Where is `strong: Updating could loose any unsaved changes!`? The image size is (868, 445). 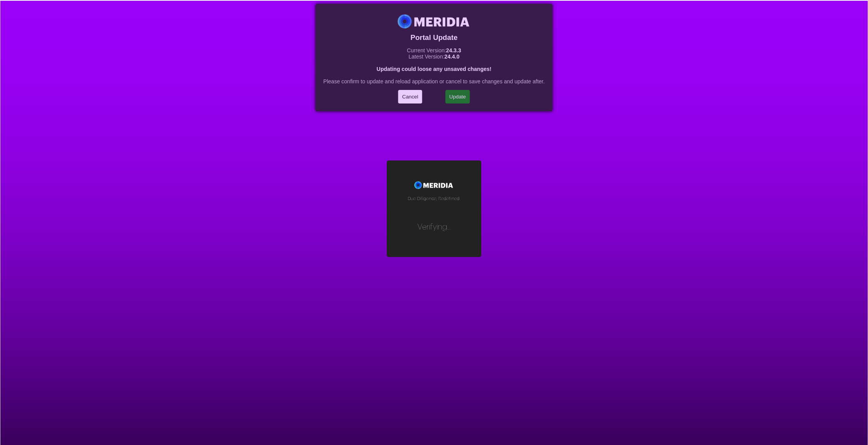 strong: Updating could loose any unsaved changes! is located at coordinates (434, 69).